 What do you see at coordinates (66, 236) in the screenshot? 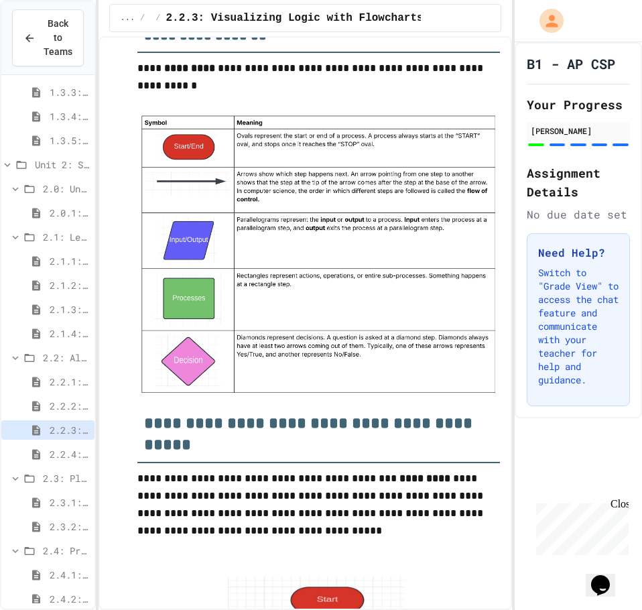
I see `span: 2.1: Learning to Solve Hard Problems` at bounding box center [66, 236].